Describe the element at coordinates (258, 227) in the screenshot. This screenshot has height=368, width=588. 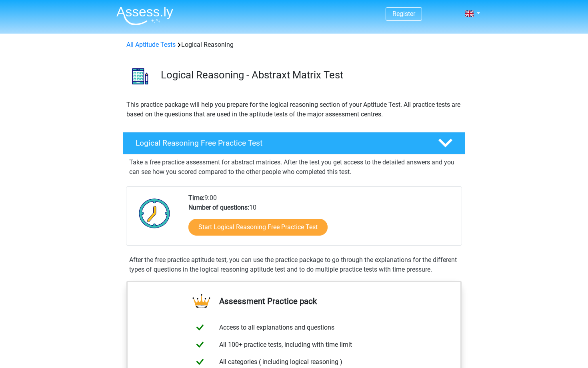
I see `a: Start Logical Reasoning Free Practice Test` at that location.